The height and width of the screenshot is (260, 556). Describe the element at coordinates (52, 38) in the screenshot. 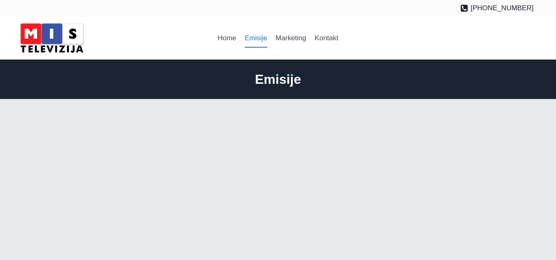

I see `img: MIS Television` at that location.